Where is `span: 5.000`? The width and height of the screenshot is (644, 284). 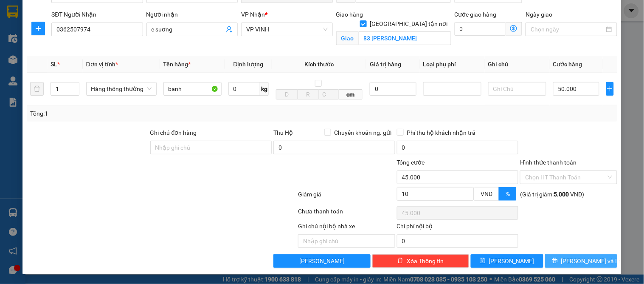
span: 5.000 is located at coordinates (561, 194).